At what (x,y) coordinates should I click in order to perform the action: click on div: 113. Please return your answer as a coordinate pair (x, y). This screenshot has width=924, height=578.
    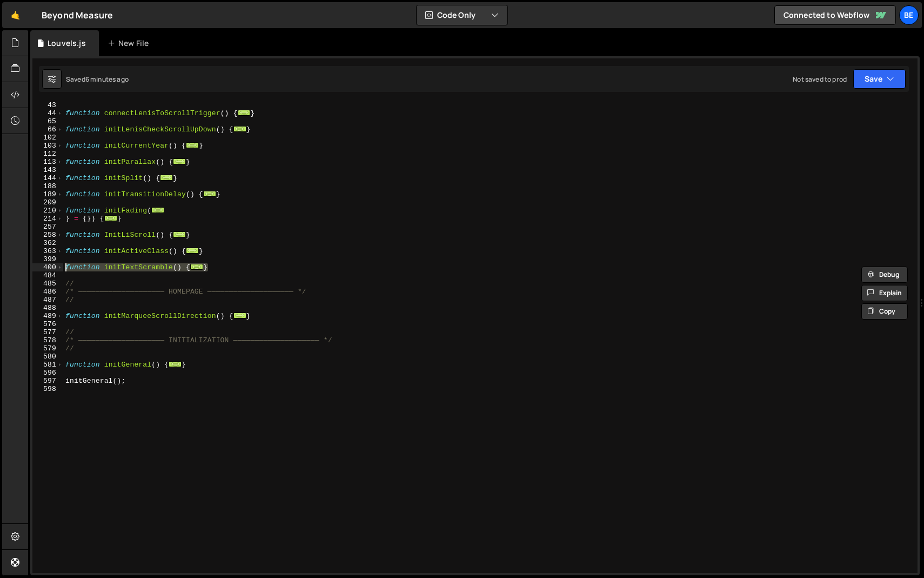
    Looking at the image, I should click on (48, 161).